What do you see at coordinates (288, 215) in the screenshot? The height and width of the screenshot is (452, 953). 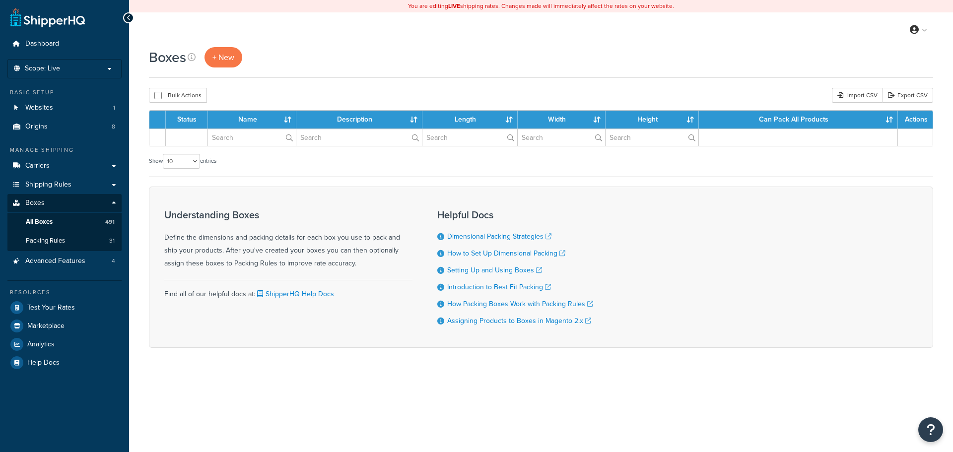 I see `h3: Understanding Boxes` at bounding box center [288, 215].